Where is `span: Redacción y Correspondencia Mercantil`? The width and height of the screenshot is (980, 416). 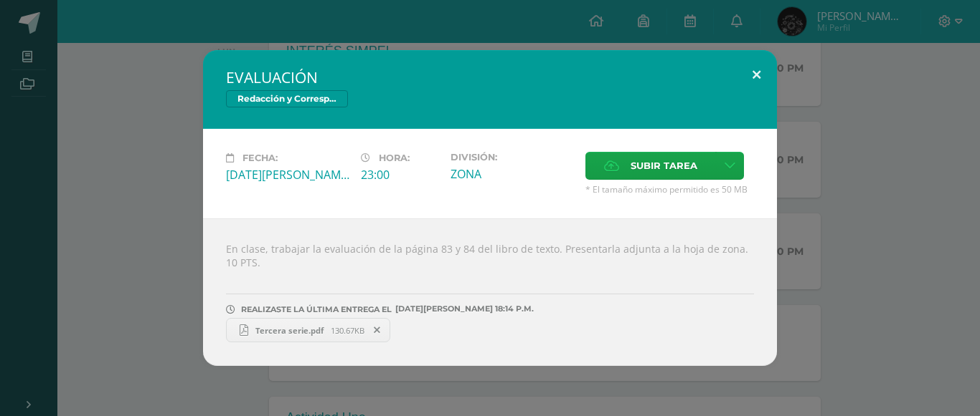
span: Redacción y Correspondencia Mercantil is located at coordinates (287, 99).